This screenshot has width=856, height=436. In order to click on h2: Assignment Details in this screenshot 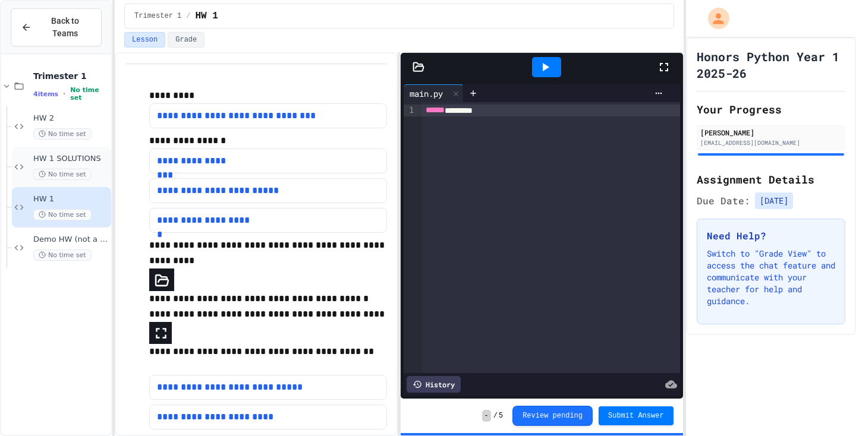, I will do `click(771, 180)`.